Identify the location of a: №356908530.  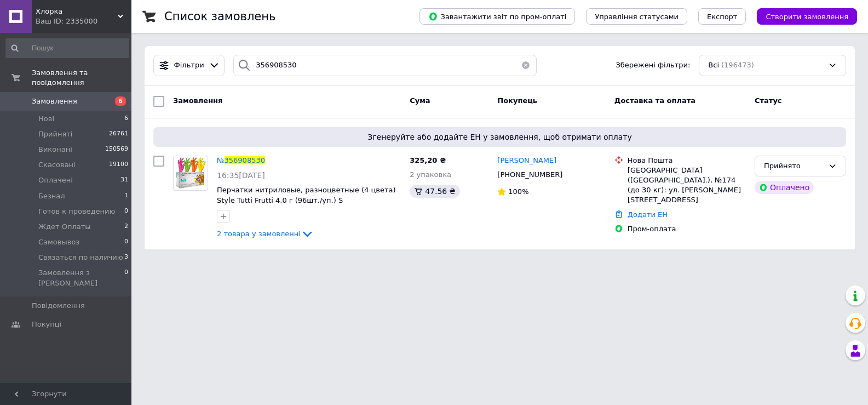
(241, 160).